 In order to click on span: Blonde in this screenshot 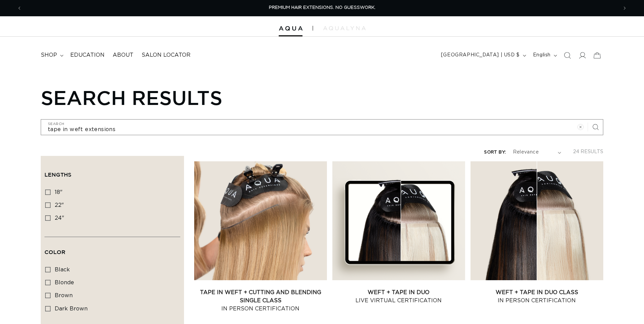, I will do `click(64, 283)`.